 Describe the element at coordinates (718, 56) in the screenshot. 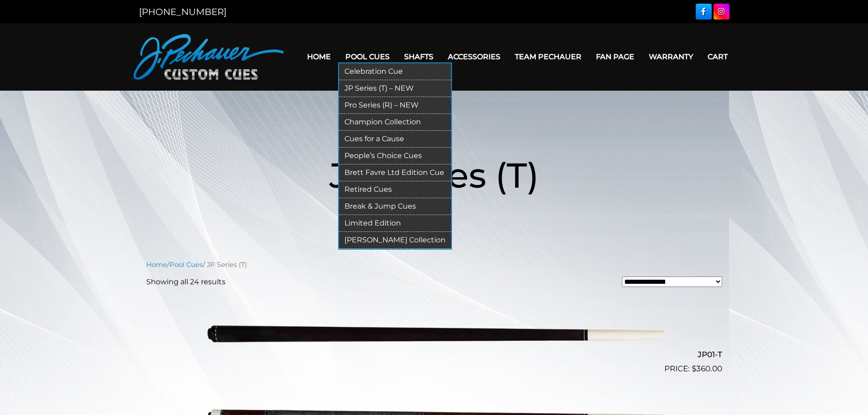

I see `a: Cart` at that location.